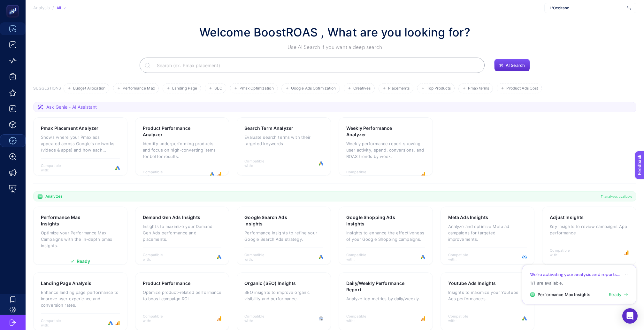  I want to click on span: Analysis, so click(42, 8).